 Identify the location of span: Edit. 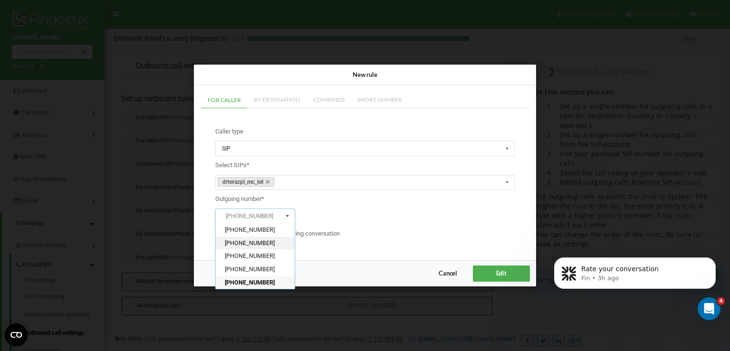
(502, 274).